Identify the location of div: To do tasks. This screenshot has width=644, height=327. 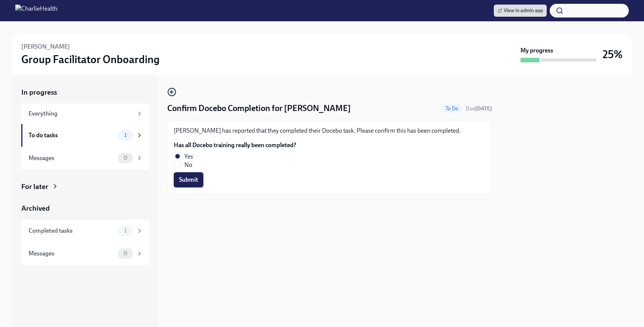
(72, 135).